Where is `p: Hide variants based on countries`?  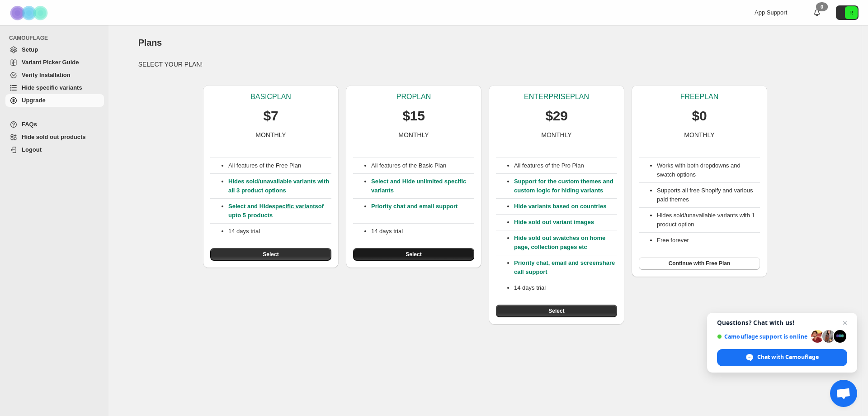
p: Hide variants based on countries is located at coordinates (566, 206).